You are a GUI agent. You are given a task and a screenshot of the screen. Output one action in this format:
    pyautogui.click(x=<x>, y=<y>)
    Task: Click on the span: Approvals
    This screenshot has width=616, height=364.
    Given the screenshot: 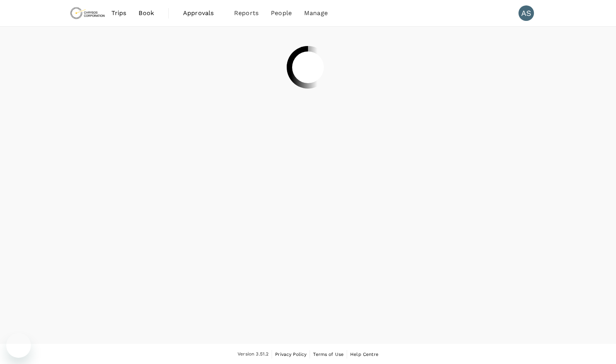 What is the action you would take?
    pyautogui.click(x=203, y=13)
    